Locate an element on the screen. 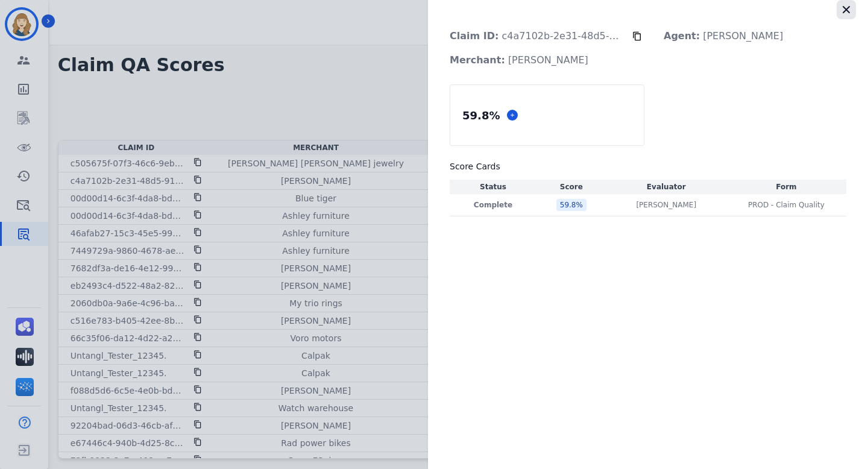 Image resolution: width=868 pixels, height=469 pixels. h3: Score Cards is located at coordinates (648, 166).